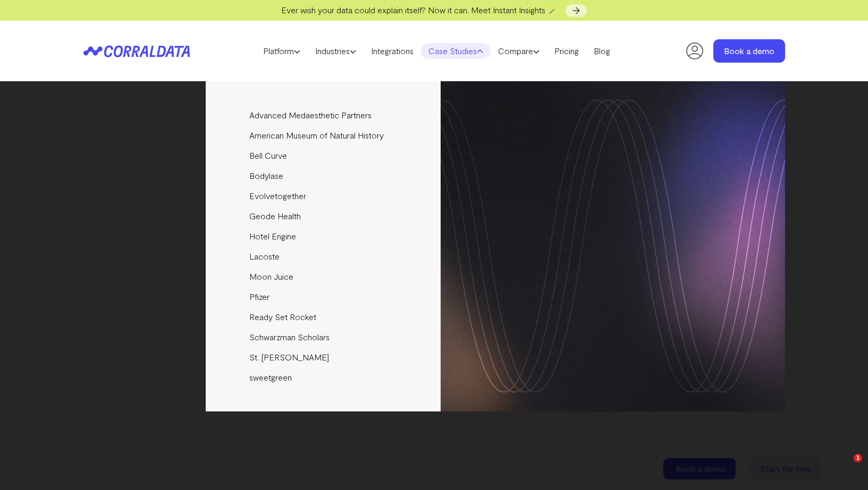 The image size is (868, 490). I want to click on a: Bell Curve, so click(324, 156).